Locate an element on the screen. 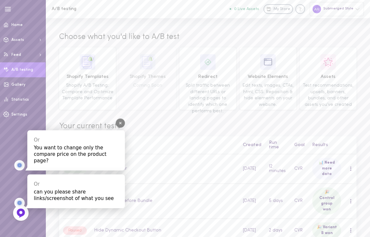 The height and width of the screenshot is (237, 370). div: Paused is located at coordinates (75, 231).